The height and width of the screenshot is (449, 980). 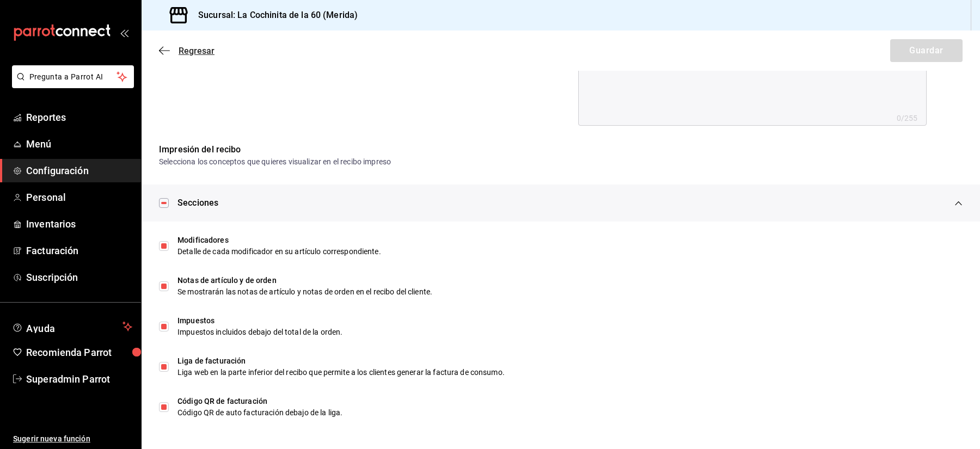 What do you see at coordinates (561, 162) in the screenshot?
I see `p: Selecciona los conceptos que quieres visualizar en el recibo impreso` at bounding box center [561, 162].